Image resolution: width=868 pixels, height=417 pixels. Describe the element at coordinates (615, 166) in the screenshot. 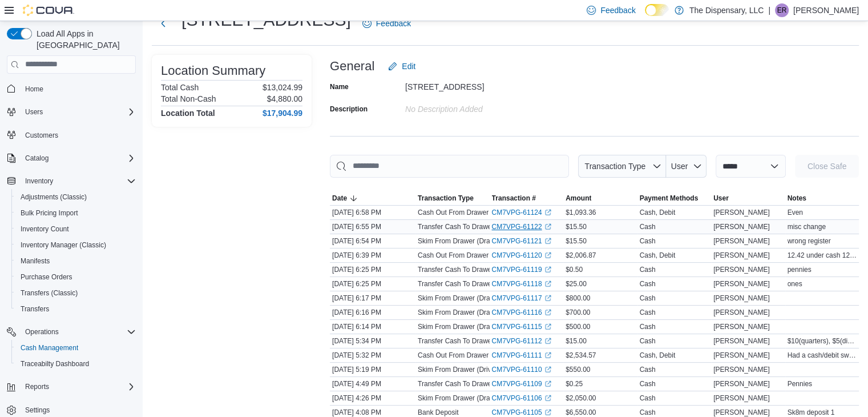

I see `span: Transaction Type` at that location.